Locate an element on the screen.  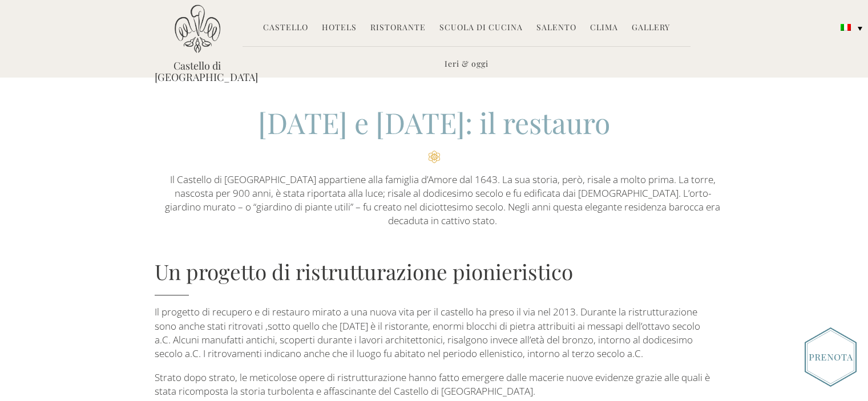
img: Italiano is located at coordinates (845, 27).